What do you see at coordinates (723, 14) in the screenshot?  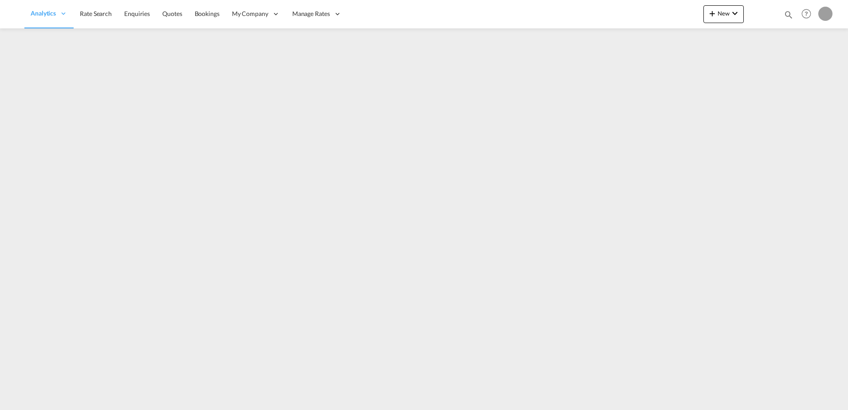 I see `button: icon-plus 400-fgNewicon-chevron-down` at bounding box center [723, 14].